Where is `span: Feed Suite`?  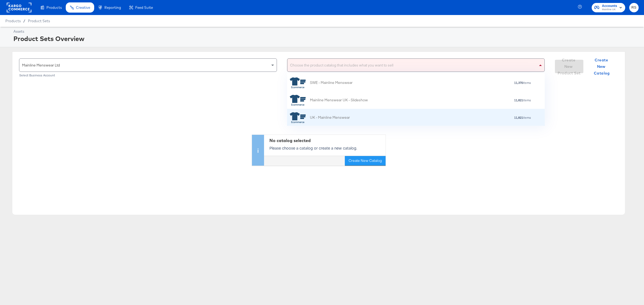 span: Feed Suite is located at coordinates (144, 8).